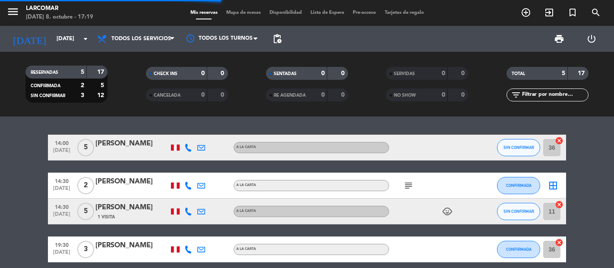  I want to click on i: filter_list, so click(516, 95).